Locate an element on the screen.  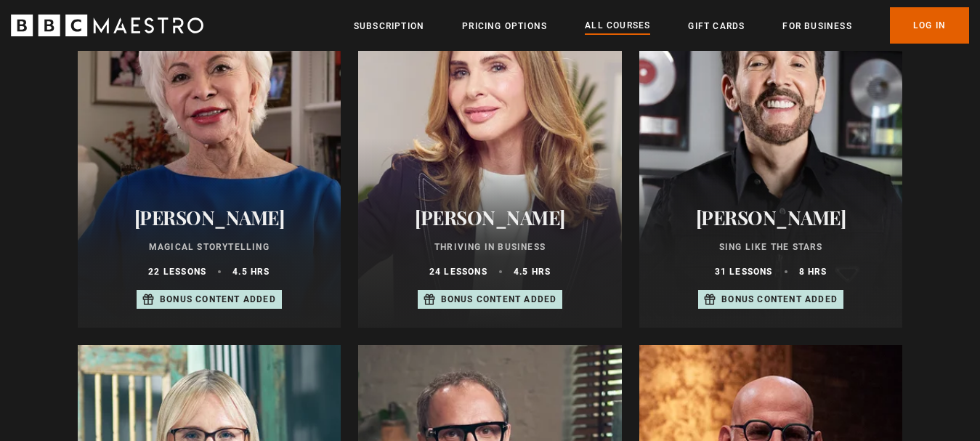
p: 22 lessons is located at coordinates (177, 272).